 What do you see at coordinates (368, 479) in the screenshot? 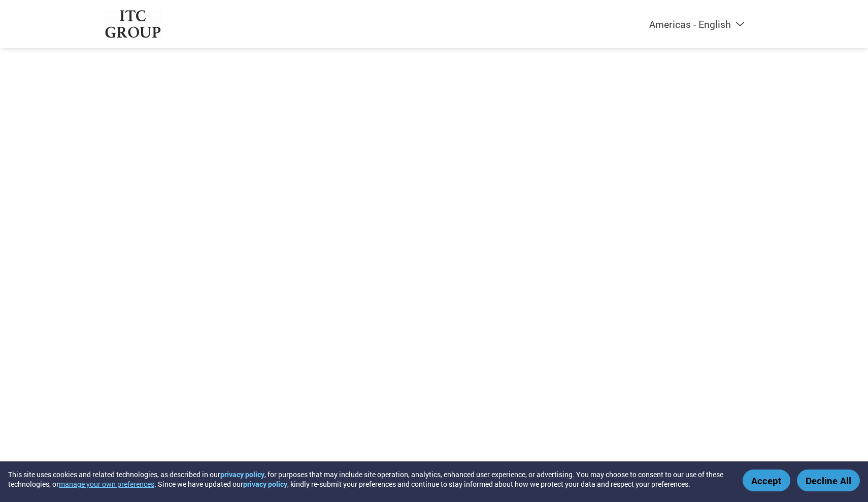
I see `div: This site uses cookies and related technologies, as described in our , for purposes that may incl...` at bounding box center [368, 479].